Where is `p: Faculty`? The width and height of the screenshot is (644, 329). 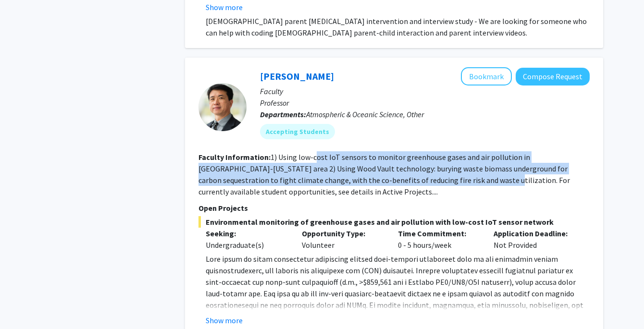 p: Faculty is located at coordinates (425, 91).